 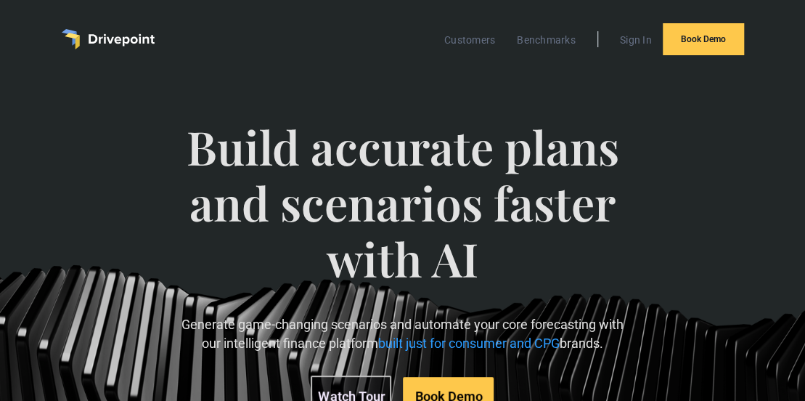 What do you see at coordinates (402, 333) in the screenshot?
I see `p: Generate game-changing scenarios and automate your core forecasting with our intelligent finance ...` at bounding box center [402, 333].